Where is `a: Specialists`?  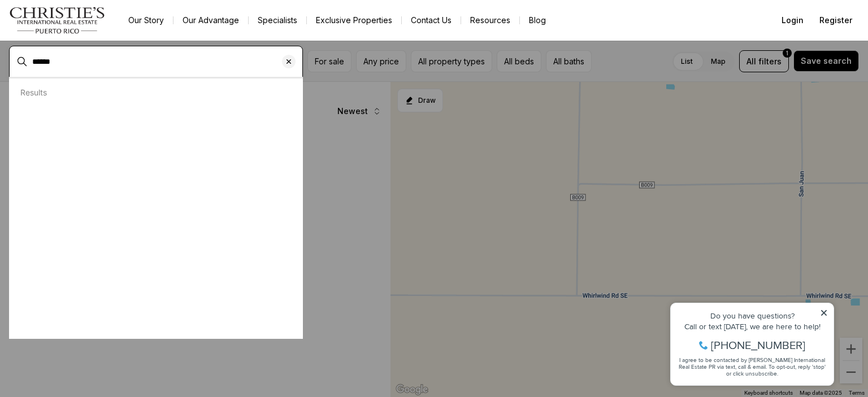 a: Specialists is located at coordinates (278, 20).